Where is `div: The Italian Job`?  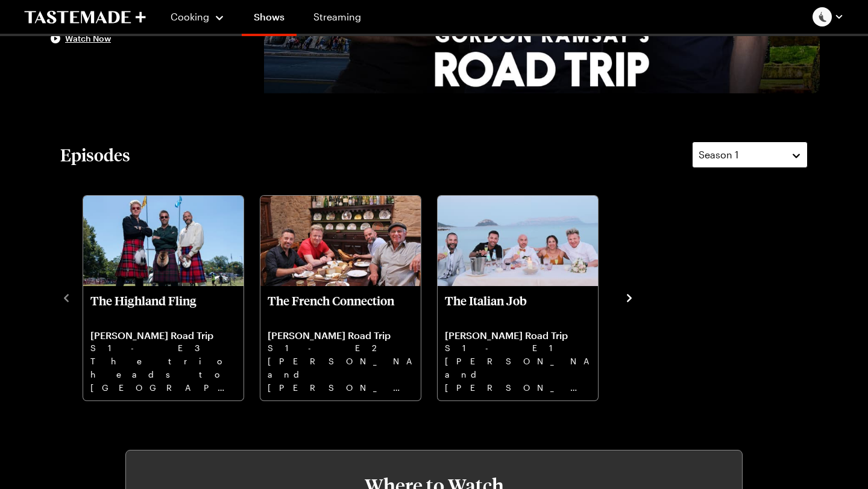
div: The Italian Job is located at coordinates (518, 298).